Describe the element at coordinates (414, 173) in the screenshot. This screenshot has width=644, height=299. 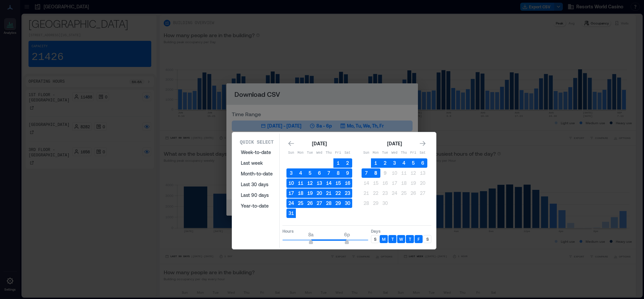
I see `button: 12` at that location.